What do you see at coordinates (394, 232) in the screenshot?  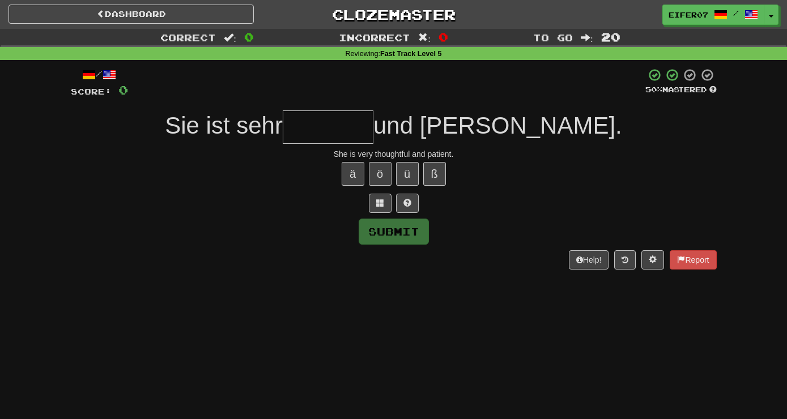 I see `button: Submit` at bounding box center [394, 232].